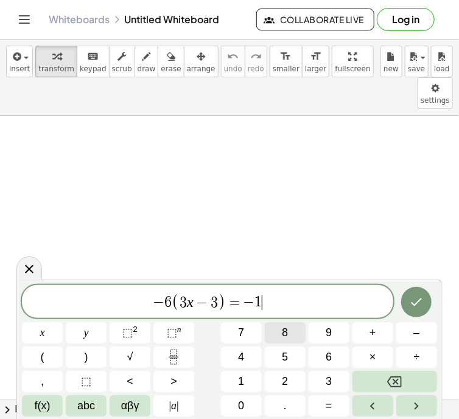  What do you see at coordinates (42, 406) in the screenshot?
I see `button: Functions` at bounding box center [42, 406].